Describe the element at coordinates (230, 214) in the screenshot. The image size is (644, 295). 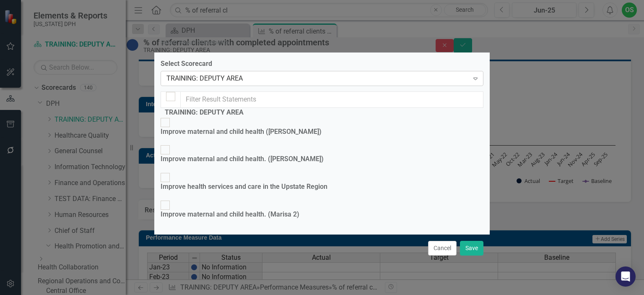
I see `div: Improve maternal and child health. (Marisa 2)` at that location.